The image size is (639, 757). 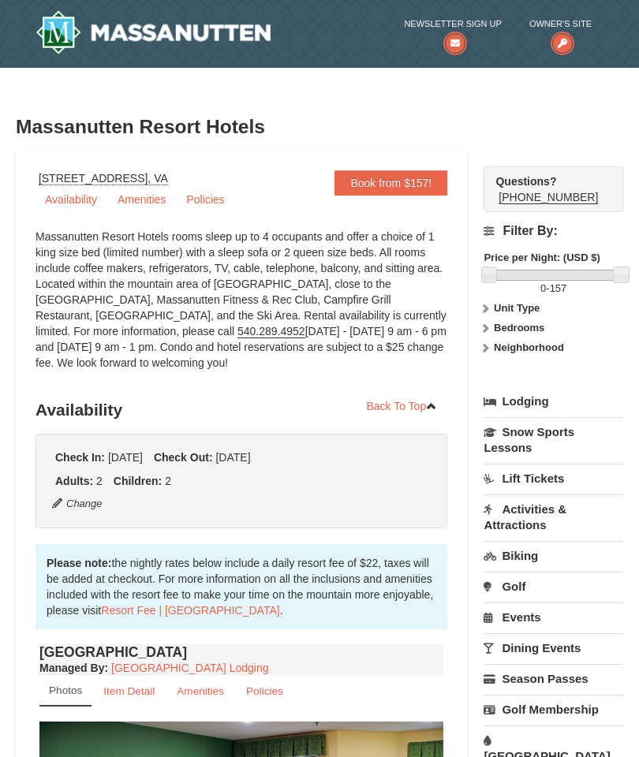 I want to click on strong: Check In:, so click(x=80, y=457).